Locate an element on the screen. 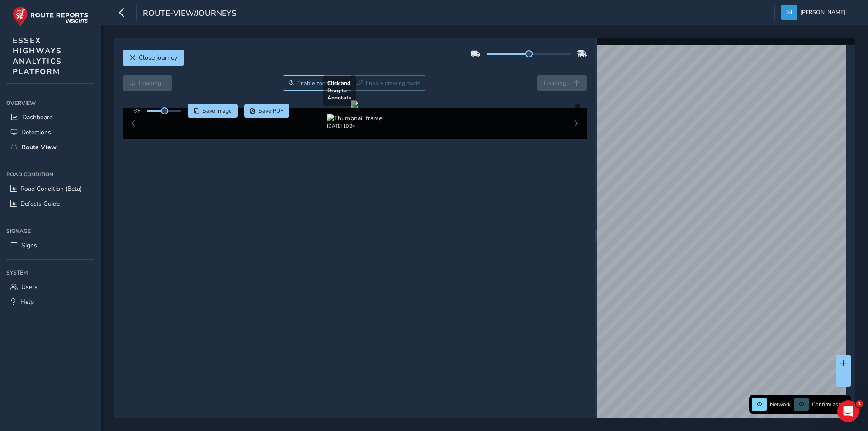 Image resolution: width=868 pixels, height=431 pixels. img: Thumbnail frame is located at coordinates (354, 118).